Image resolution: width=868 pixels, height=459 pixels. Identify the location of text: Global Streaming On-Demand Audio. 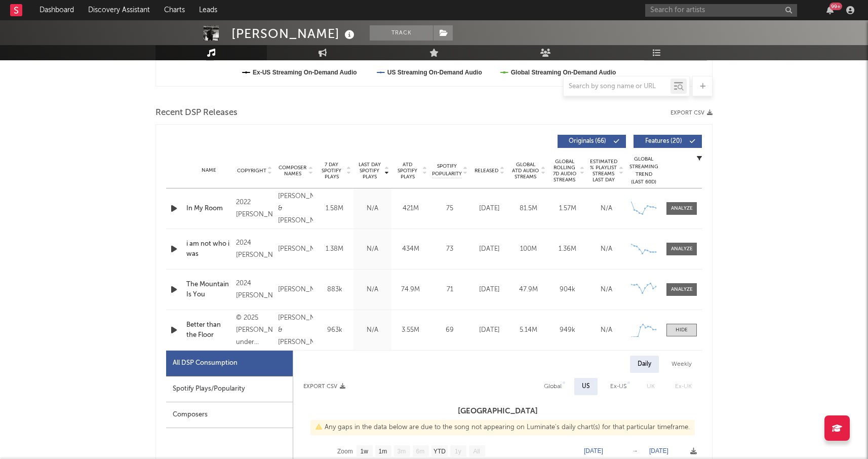
(564, 73).